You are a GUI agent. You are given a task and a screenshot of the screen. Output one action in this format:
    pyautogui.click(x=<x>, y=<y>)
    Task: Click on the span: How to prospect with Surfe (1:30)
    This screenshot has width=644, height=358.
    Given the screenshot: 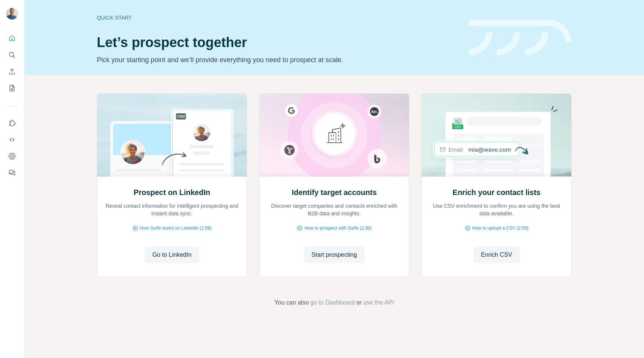 What is the action you would take?
    pyautogui.click(x=338, y=228)
    